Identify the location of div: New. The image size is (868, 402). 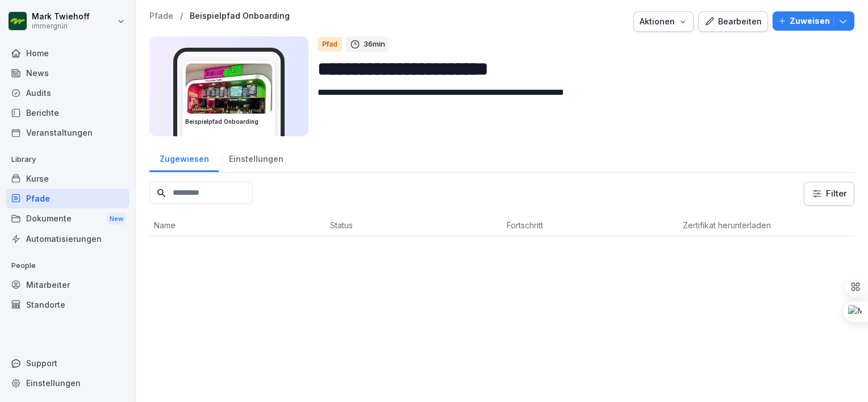
(116, 218).